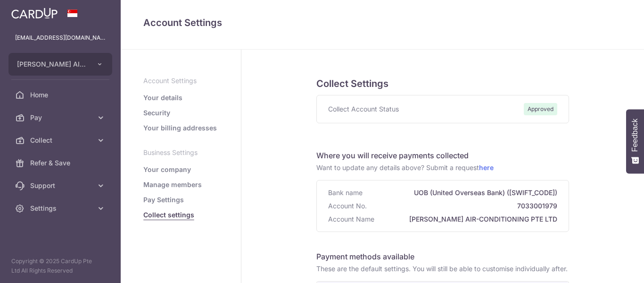  Describe the element at coordinates (345, 193) in the screenshot. I see `span: Bank name` at that location.